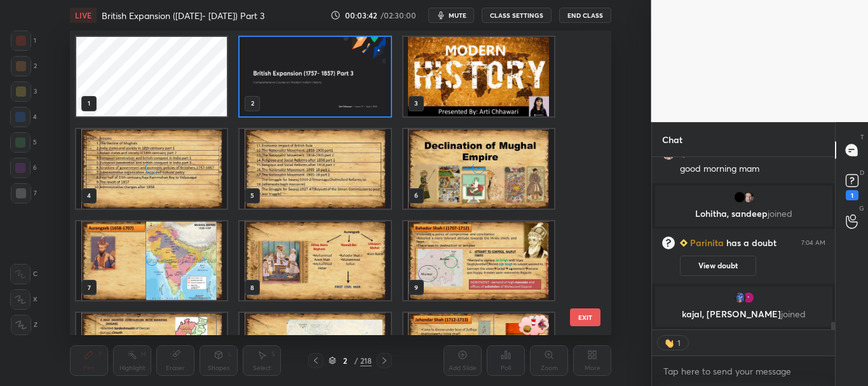  Describe the element at coordinates (862, 208) in the screenshot. I see `p: G` at that location.